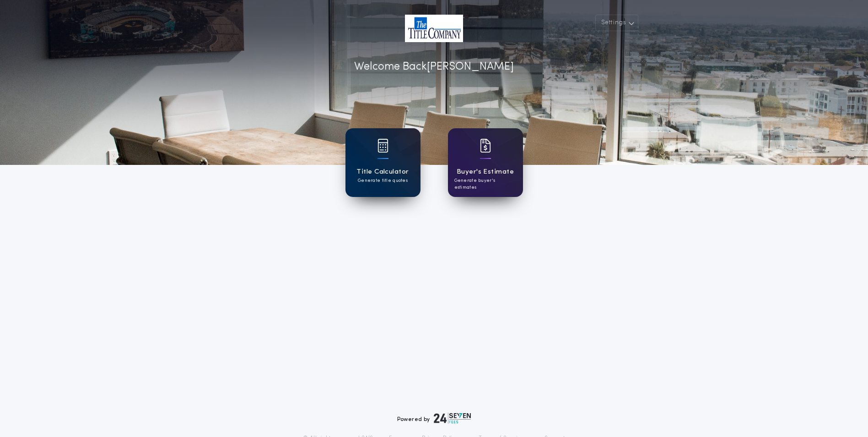 Image resolution: width=868 pixels, height=437 pixels. What do you see at coordinates (486, 184) in the screenshot?
I see `p: Generate buyer's estimates` at bounding box center [486, 184].